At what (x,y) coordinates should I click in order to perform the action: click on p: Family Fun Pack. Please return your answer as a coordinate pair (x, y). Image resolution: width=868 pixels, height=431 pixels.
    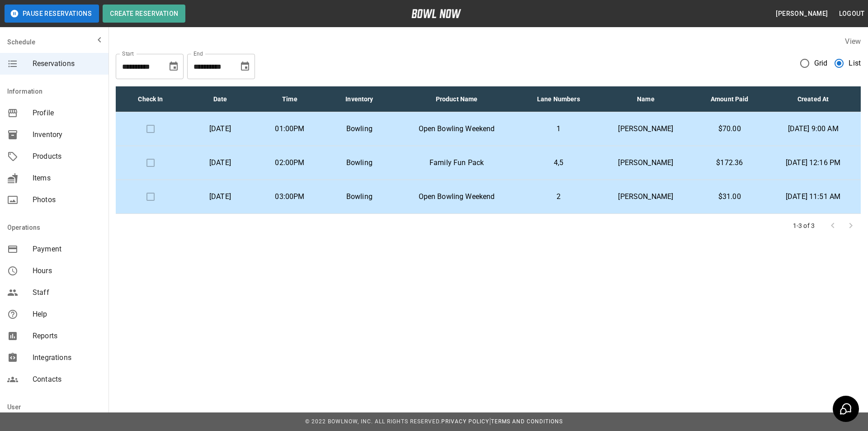
    Looking at the image, I should click on (456, 163).